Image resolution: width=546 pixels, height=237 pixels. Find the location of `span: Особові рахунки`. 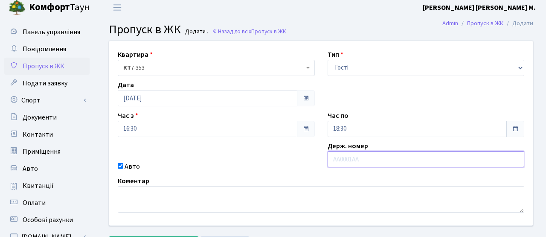

span: Особові рахунки is located at coordinates (48, 220).